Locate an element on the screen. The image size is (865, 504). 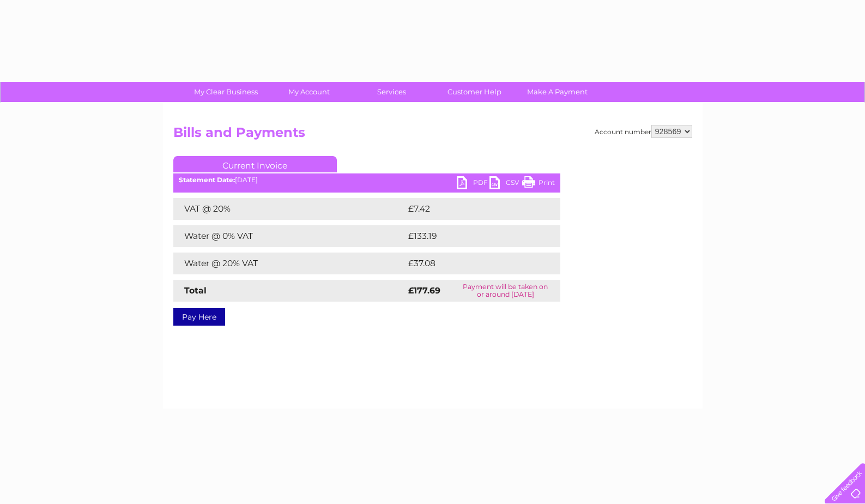
a: PDF is located at coordinates (473, 183).